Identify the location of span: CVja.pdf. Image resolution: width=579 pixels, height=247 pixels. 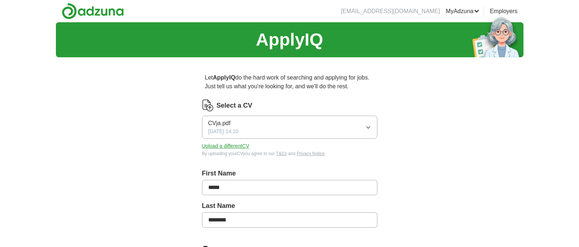
(219, 123).